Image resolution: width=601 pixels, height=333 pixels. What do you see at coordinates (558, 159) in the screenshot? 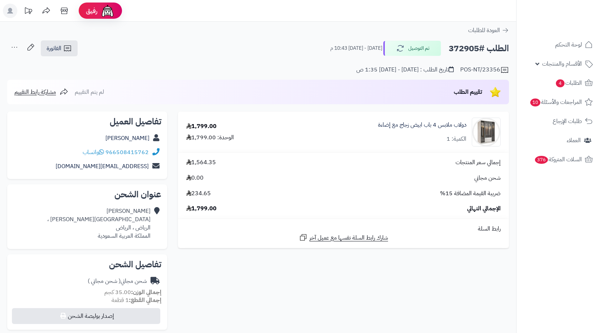
I see `a: السلات المتروكة376` at bounding box center [558, 159].